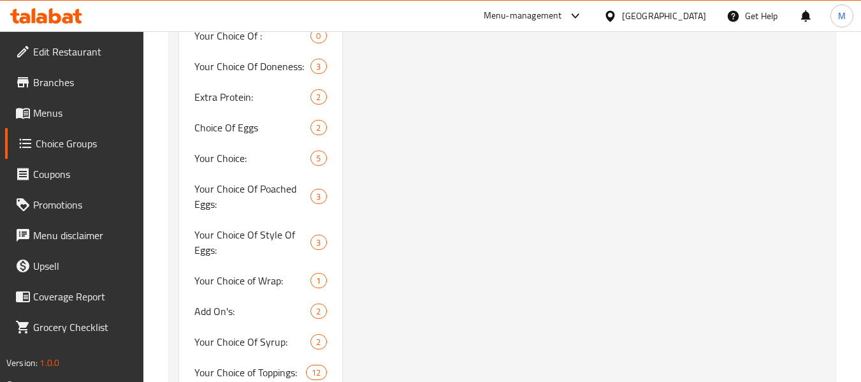  I want to click on div: Add On's:2, so click(260, 311).